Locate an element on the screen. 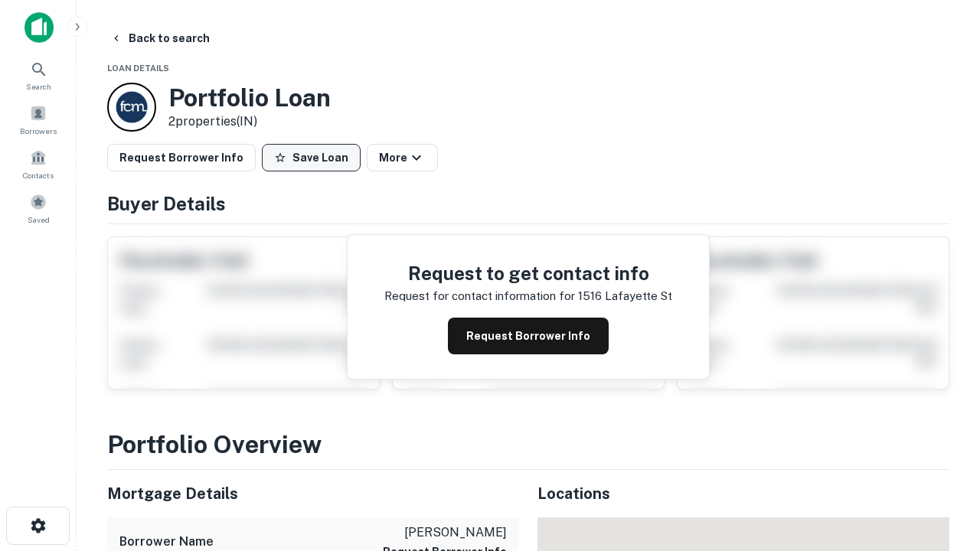 The width and height of the screenshot is (980, 551). a: Borrowers is located at coordinates (38, 119).